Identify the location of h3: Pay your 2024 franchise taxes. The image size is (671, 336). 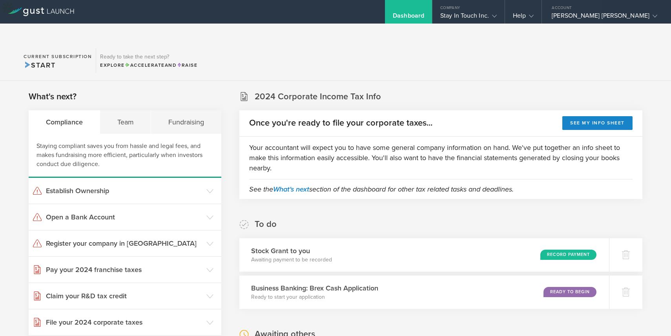
(124, 270).